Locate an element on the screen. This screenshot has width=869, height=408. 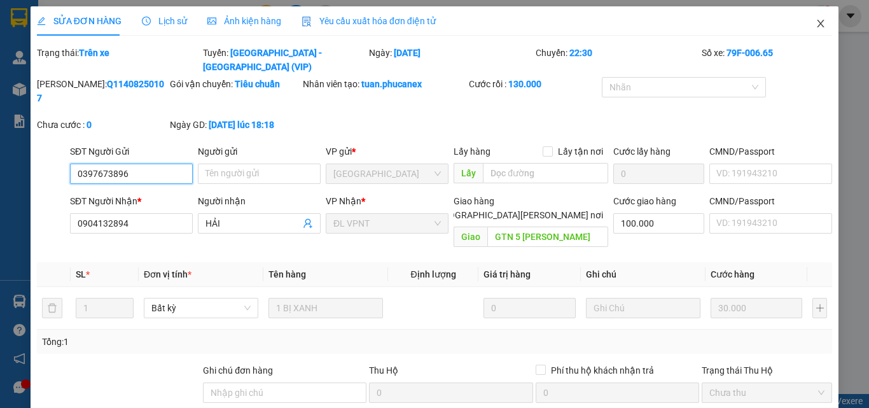
input: VD: Bàn, Ghế is located at coordinates (326, 308).